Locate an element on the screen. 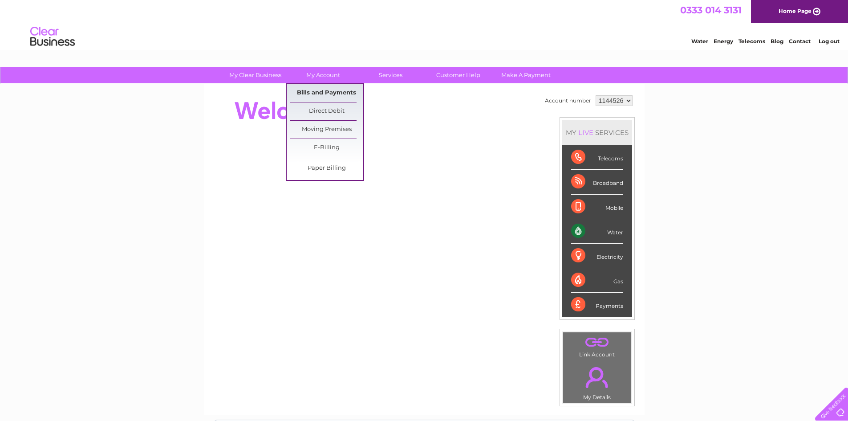  a: E-Billing is located at coordinates (326, 148).